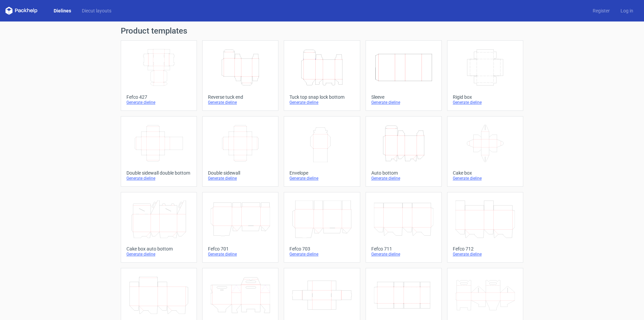  Describe the element at coordinates (485, 227) in the screenshot. I see `a: Fefco 712Generate dieline` at that location.